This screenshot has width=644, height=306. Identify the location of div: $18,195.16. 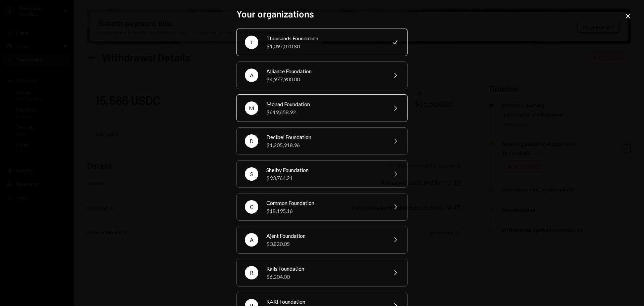
(325, 211).